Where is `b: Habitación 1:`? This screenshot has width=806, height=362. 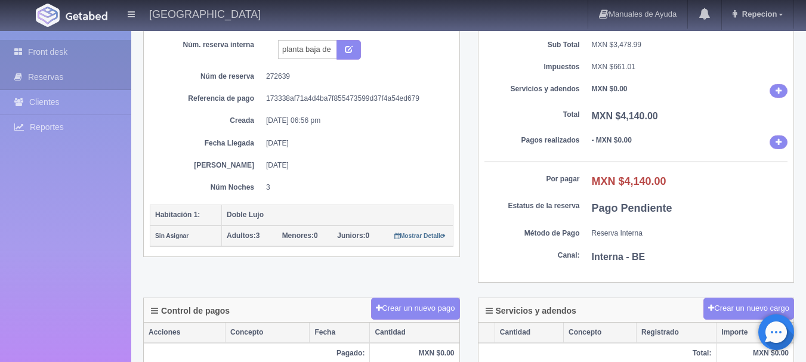 b: Habitación 1: is located at coordinates (177, 215).